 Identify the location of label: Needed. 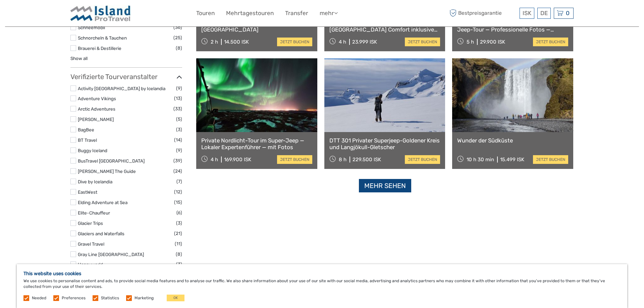
(39, 298).